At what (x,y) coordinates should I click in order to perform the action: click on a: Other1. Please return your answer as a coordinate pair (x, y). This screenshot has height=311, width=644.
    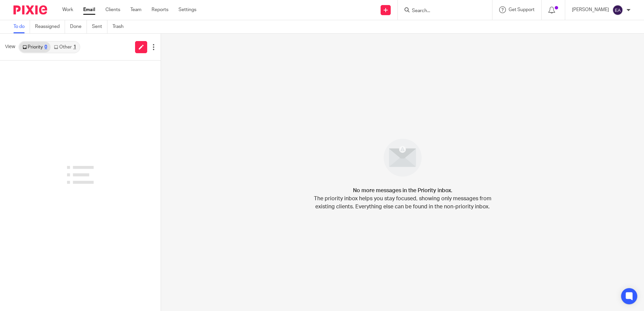
    Looking at the image, I should click on (64, 47).